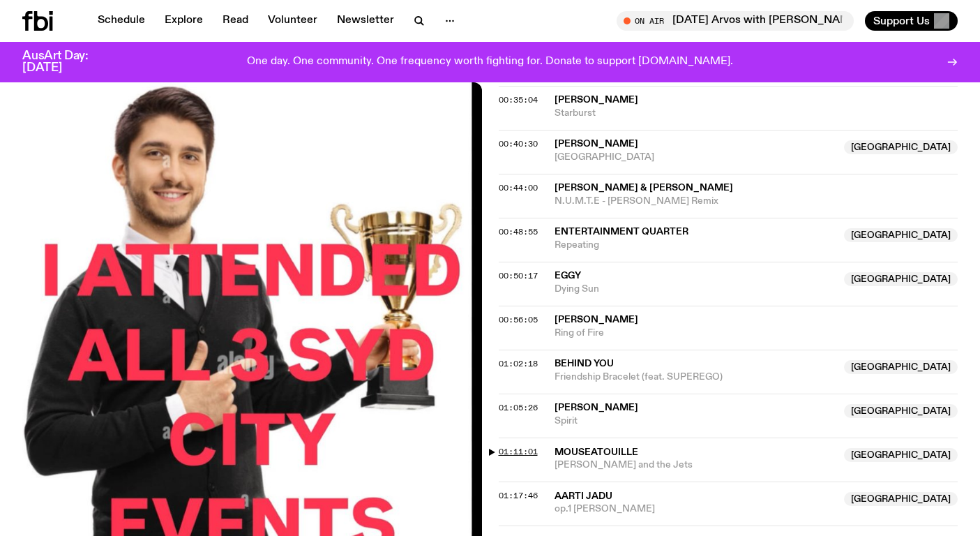  Describe the element at coordinates (518, 364) in the screenshot. I see `span: 01:02:18` at that location.